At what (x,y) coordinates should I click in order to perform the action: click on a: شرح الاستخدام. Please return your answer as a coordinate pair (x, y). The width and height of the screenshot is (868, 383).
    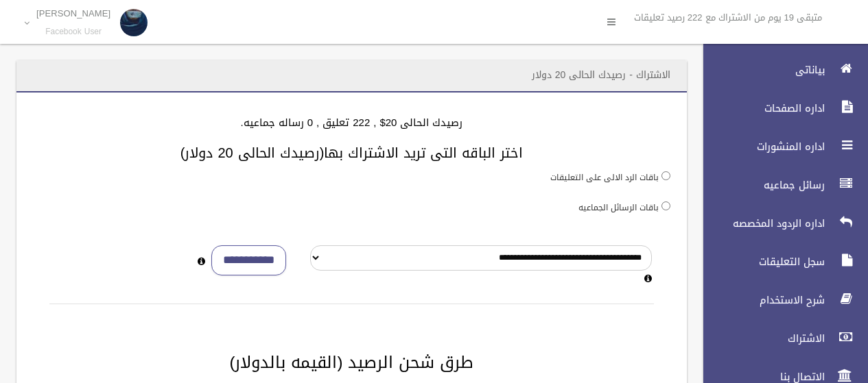
    Looking at the image, I should click on (779, 300).